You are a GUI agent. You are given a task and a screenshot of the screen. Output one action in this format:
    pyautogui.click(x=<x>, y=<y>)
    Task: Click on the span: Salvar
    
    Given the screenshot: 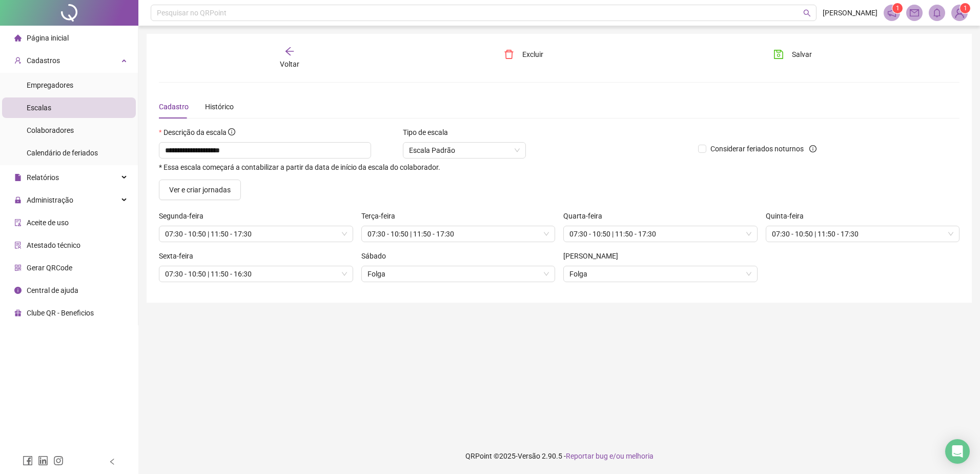 What is the action you would take?
    pyautogui.click(x=802, y=54)
    